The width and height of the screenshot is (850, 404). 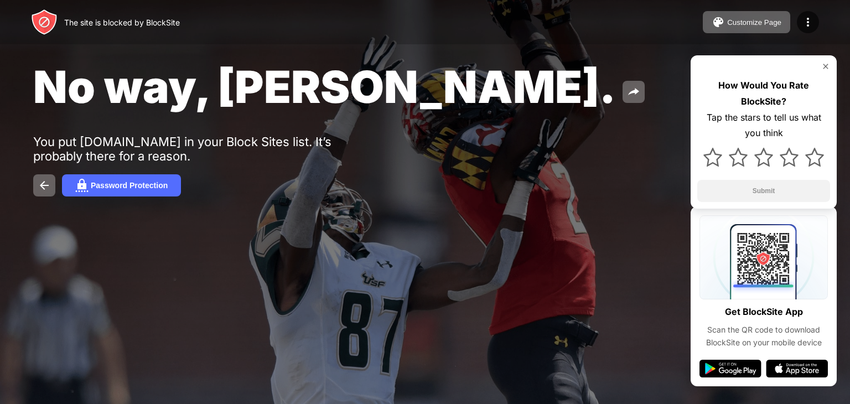 I want to click on img: header-logo.svg, so click(x=44, y=22).